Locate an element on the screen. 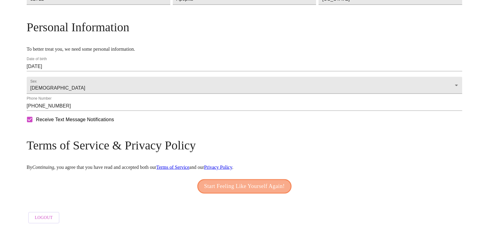 The image size is (489, 229). span: Start Feeling Like Yourself Again! is located at coordinates (245, 186).